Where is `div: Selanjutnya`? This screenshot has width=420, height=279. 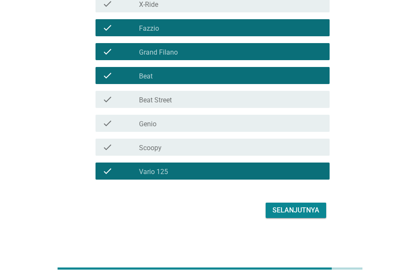
div: Selanjutnya is located at coordinates (296, 210).